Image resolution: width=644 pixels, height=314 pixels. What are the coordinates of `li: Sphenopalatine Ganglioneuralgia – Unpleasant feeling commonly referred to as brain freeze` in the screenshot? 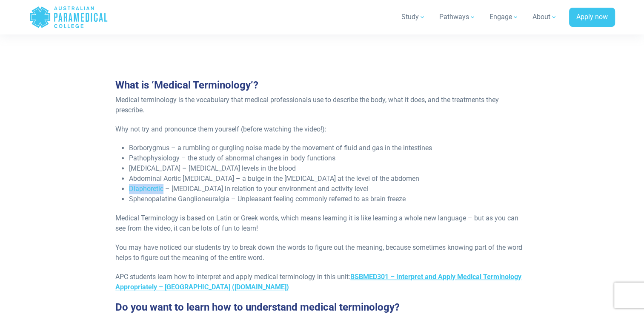 It's located at (329, 199).